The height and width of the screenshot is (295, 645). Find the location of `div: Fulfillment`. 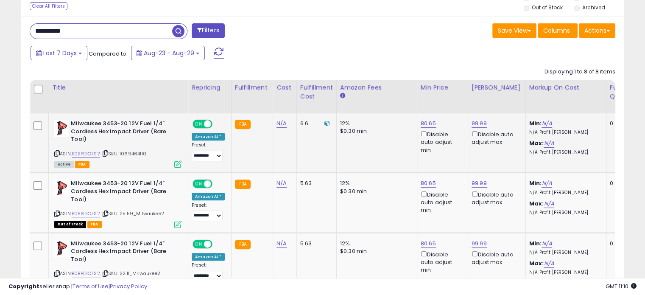

div: Fulfillment is located at coordinates (252, 87).